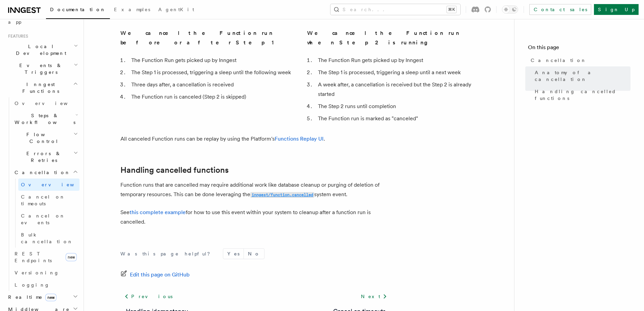  Describe the element at coordinates (254, 254) in the screenshot. I see `button: No` at that location.